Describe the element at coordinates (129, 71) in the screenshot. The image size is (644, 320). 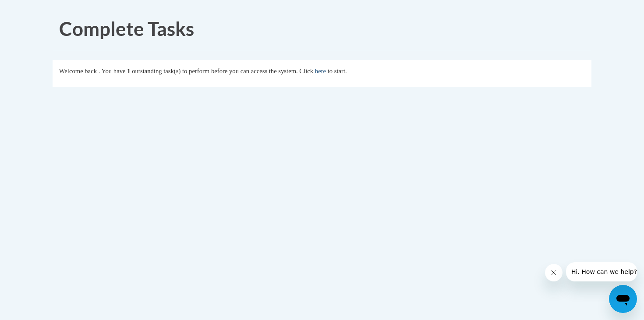
I see `span: 1` at that location.